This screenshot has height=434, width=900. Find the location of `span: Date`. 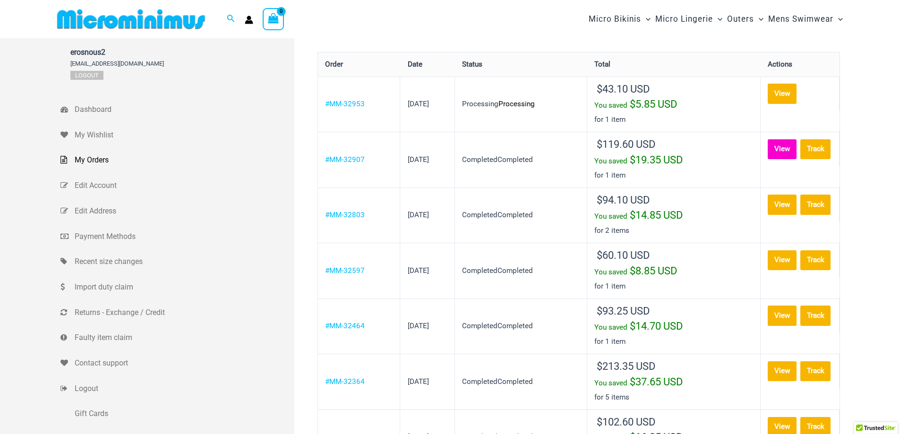

span: Date is located at coordinates (415, 64).